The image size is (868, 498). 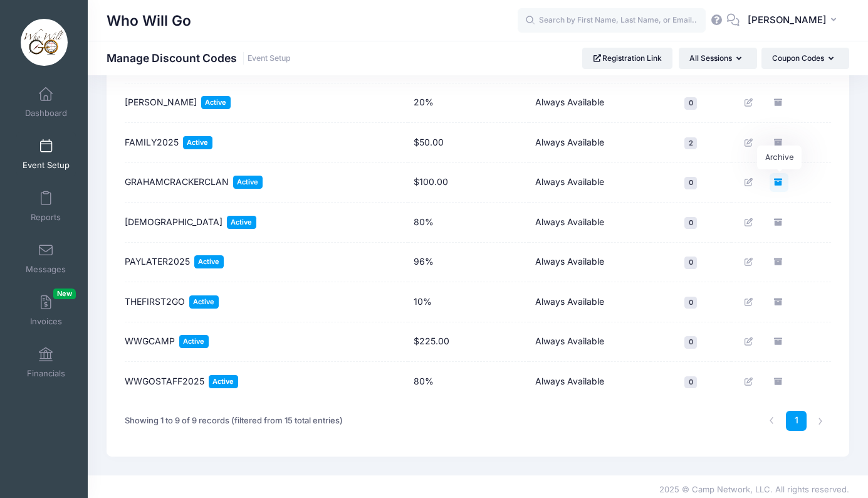 What do you see at coordinates (468, 143) in the screenshot?
I see `td: $50.00` at bounding box center [468, 143].